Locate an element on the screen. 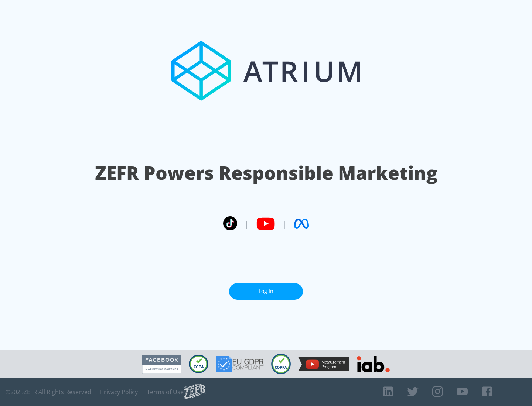 The height and width of the screenshot is (406, 532). img: CCPA Compliant is located at coordinates (198, 364).